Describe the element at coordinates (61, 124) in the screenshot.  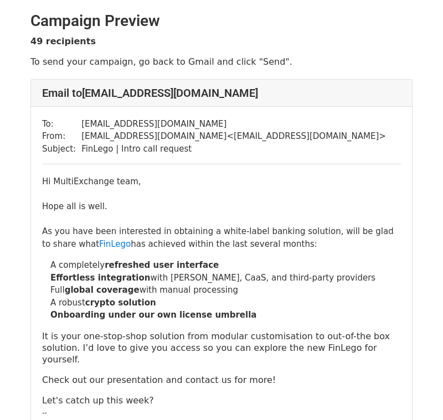
I see `td: To:` at that location.